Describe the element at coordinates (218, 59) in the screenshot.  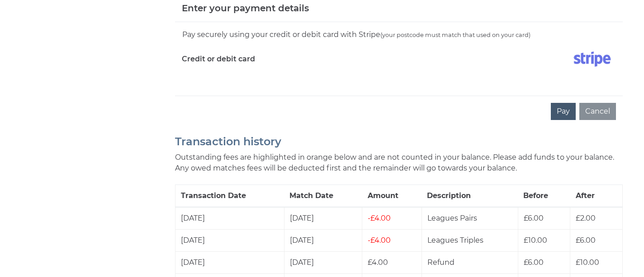
I see `label: Credit or debit card` at that location.